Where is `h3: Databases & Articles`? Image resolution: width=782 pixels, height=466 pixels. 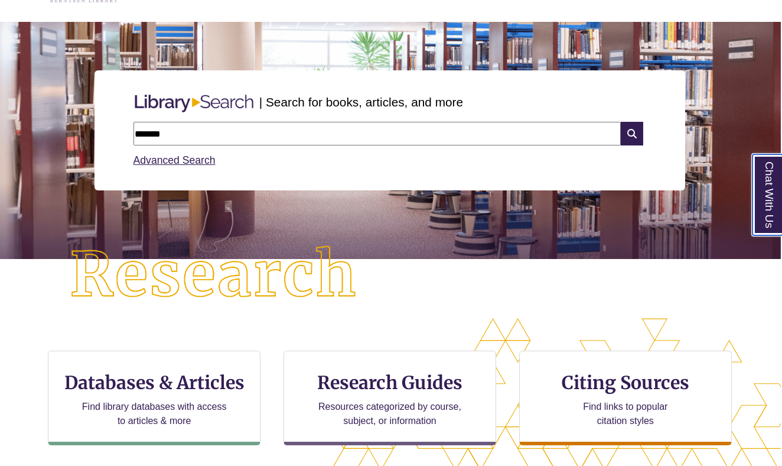
h3: Databases & Articles is located at coordinates (154, 382).